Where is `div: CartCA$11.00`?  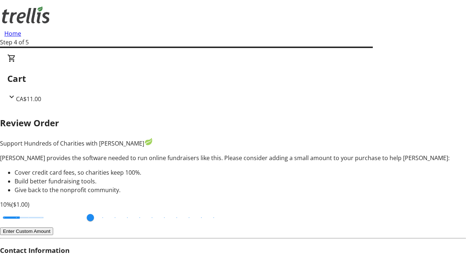
div: CartCA$11.00 is located at coordinates (233, 79).